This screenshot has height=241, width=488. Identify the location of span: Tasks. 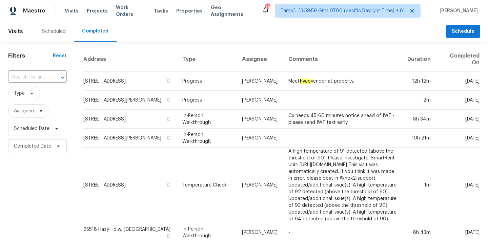
(161, 11).